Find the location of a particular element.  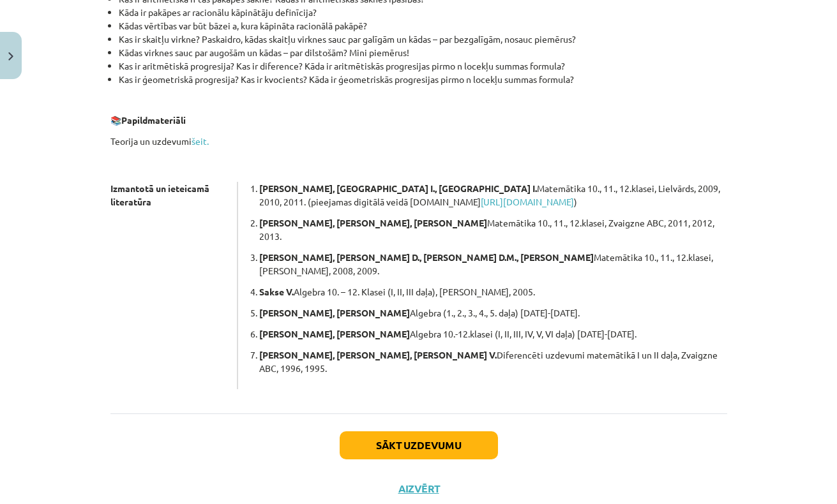

li: Kādas virknes sauc par augošām un kādas – par dilstošām? Mini piemērus! is located at coordinates (422, 52).